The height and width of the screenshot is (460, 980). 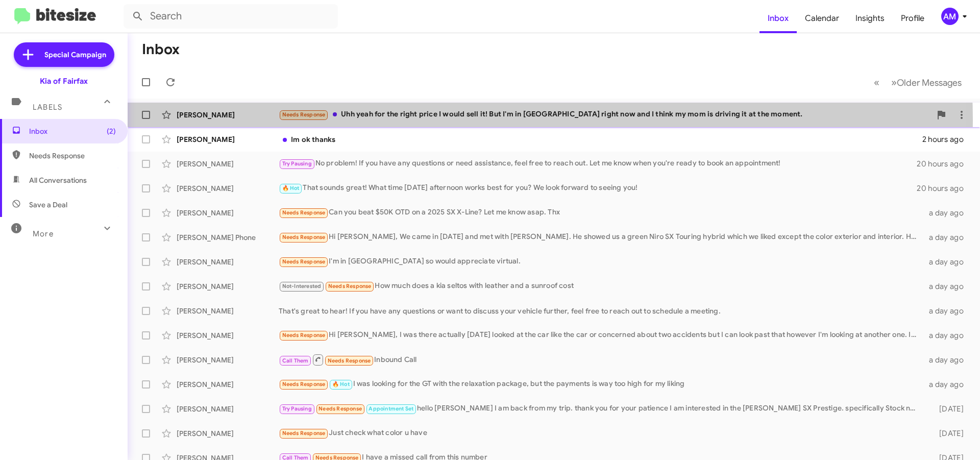 What do you see at coordinates (601, 212) in the screenshot?
I see `div: Can you beat $50K OTD on a 2025 SX X-Line? Let me know asap. Thx` at bounding box center [601, 212].